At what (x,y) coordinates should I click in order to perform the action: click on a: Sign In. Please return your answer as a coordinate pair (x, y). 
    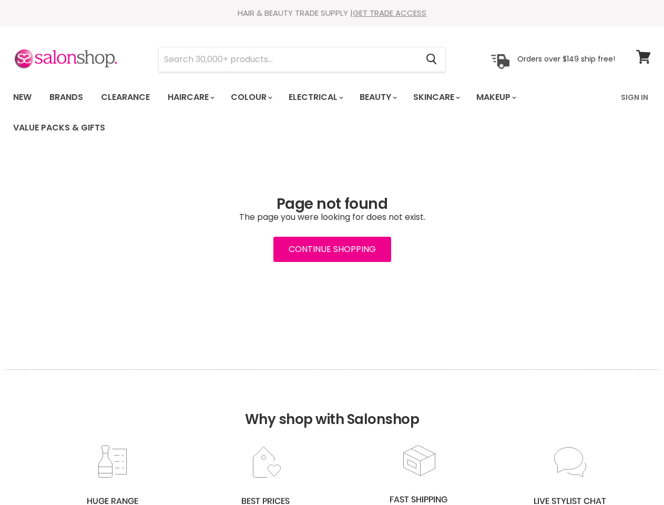
    Looking at the image, I should click on (635, 97).